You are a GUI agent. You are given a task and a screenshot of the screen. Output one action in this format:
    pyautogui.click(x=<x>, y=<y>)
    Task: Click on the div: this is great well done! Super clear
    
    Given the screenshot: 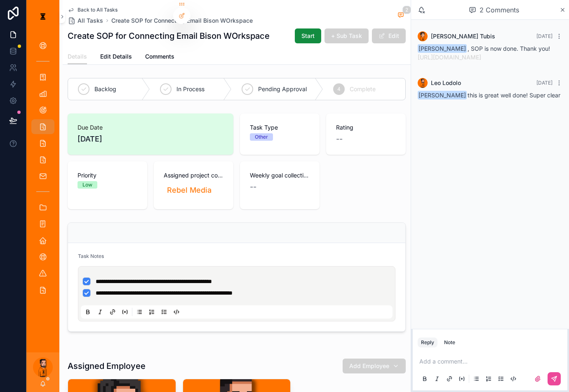 What is the action you would take?
    pyautogui.click(x=490, y=95)
    